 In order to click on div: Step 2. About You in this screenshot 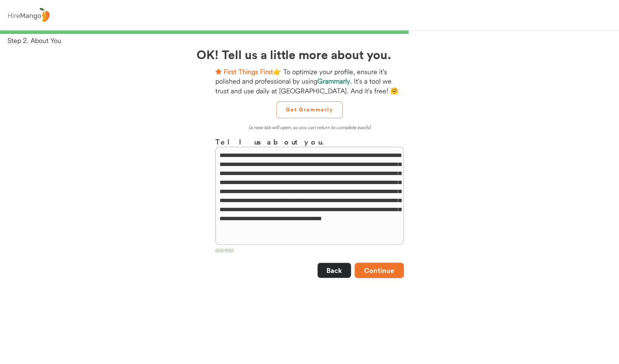, I will do `click(314, 40)`.